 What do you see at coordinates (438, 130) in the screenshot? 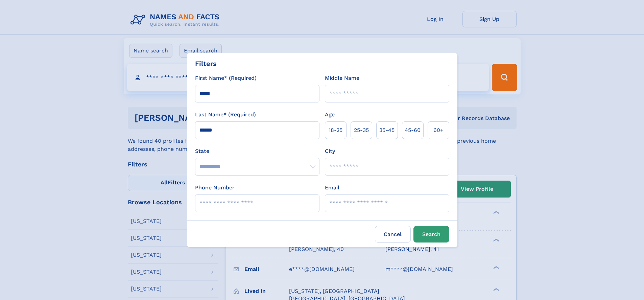
I see `span: 60+` at bounding box center [438, 130].